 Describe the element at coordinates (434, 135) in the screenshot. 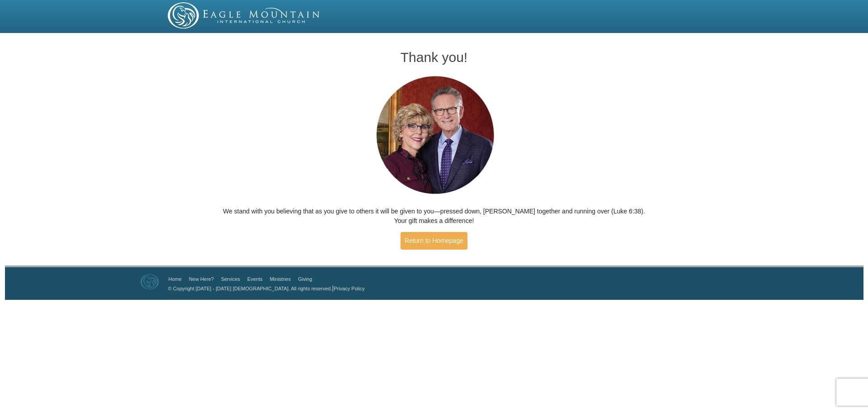

I see `img: Pastors George and Terri Pearsons` at that location.